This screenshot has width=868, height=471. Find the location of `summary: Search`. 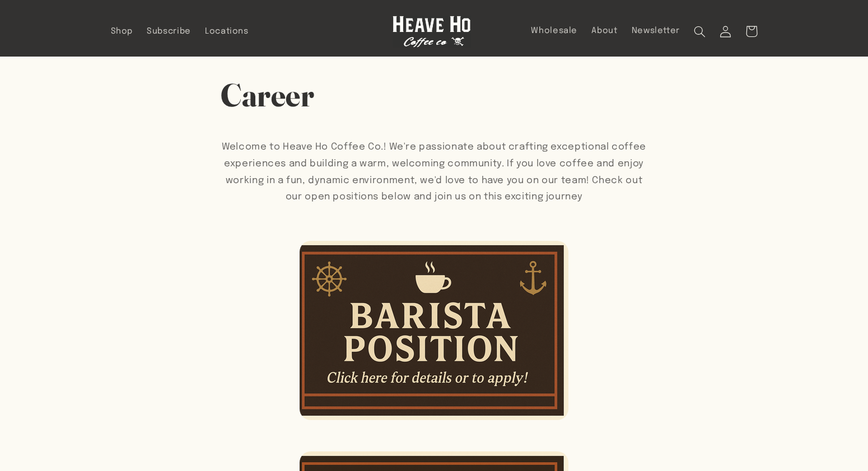

summary: Search is located at coordinates (700, 32).